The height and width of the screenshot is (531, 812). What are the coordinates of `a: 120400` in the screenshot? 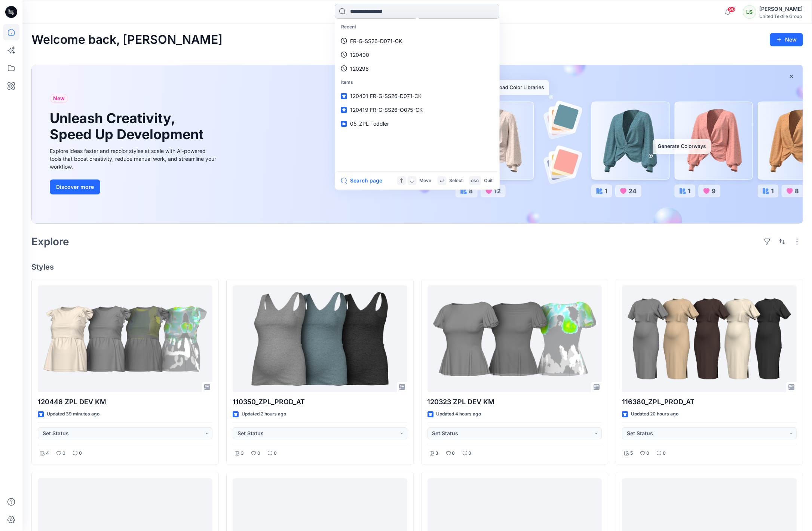 It's located at (418, 55).